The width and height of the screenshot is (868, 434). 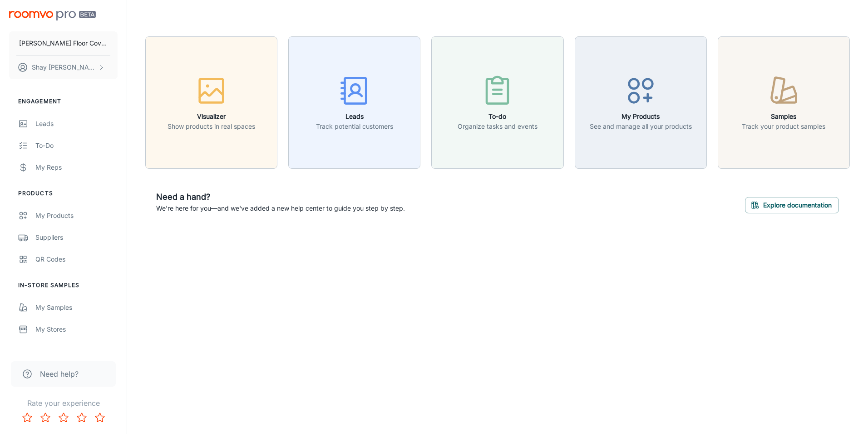 What do you see at coordinates (76, 237) in the screenshot?
I see `div: Suppliers` at bounding box center [76, 237].